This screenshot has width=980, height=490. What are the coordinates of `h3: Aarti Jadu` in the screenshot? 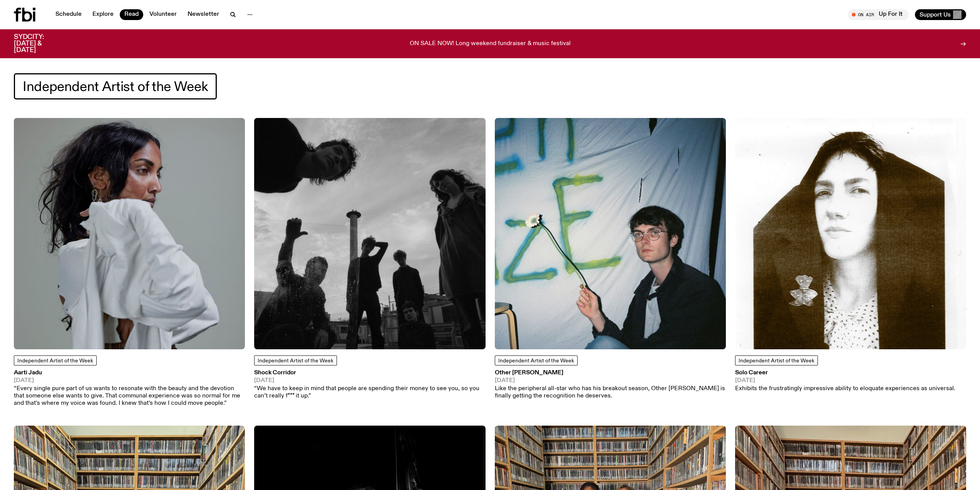 It's located at (130, 373).